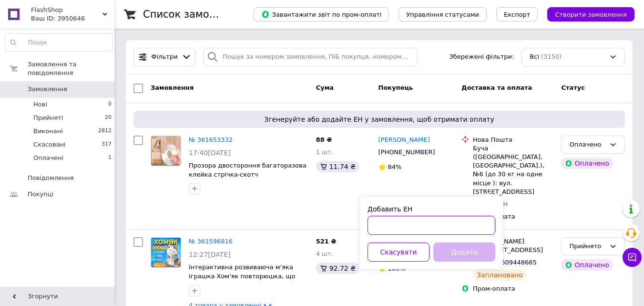 The width and height of the screenshot is (644, 306). Describe the element at coordinates (244, 280) in the screenshot. I see `a: Інтерактивна розвиваюча м'яка іграшка Хом'як повторюшка, що говорить повторює слова, фрази, звуки...` at that location.